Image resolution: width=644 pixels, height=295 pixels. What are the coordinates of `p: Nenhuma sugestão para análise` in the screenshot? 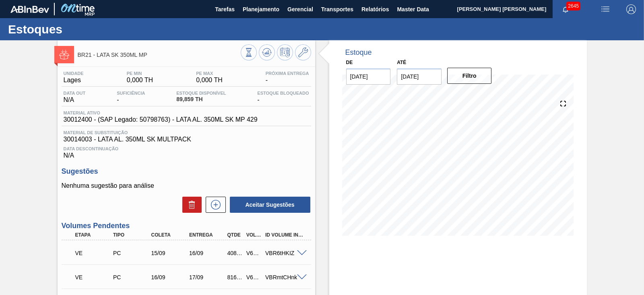 It's located at (186, 186).